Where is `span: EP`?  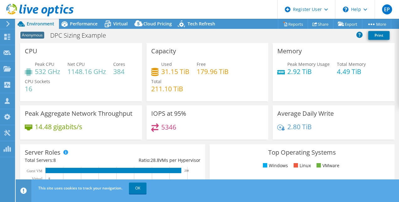
span: EP is located at coordinates (387, 9).